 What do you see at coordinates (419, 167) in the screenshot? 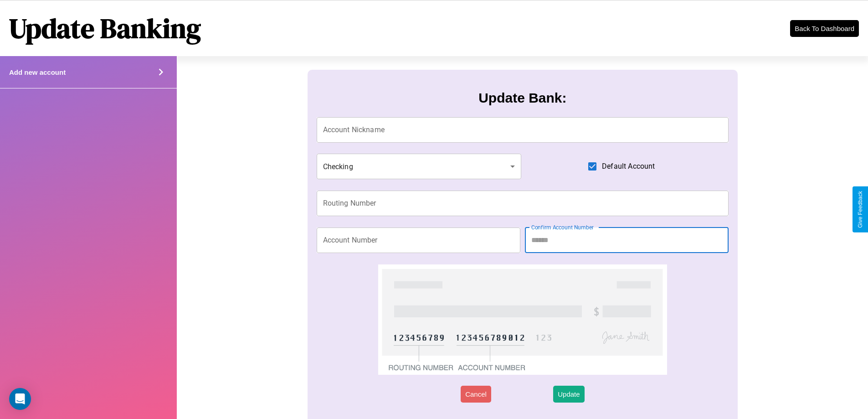
I see `div: Checking` at bounding box center [419, 167].